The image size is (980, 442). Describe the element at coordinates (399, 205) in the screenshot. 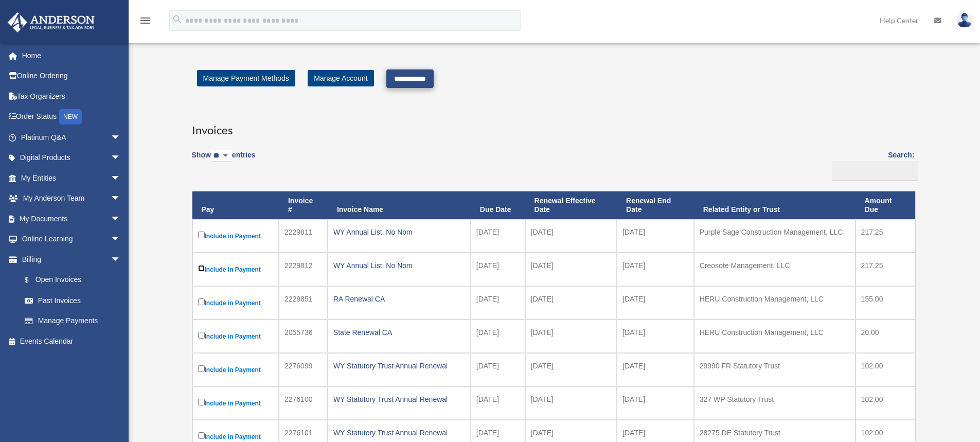

I see `th: Invoice Name: activate to sort column ascending` at that location.